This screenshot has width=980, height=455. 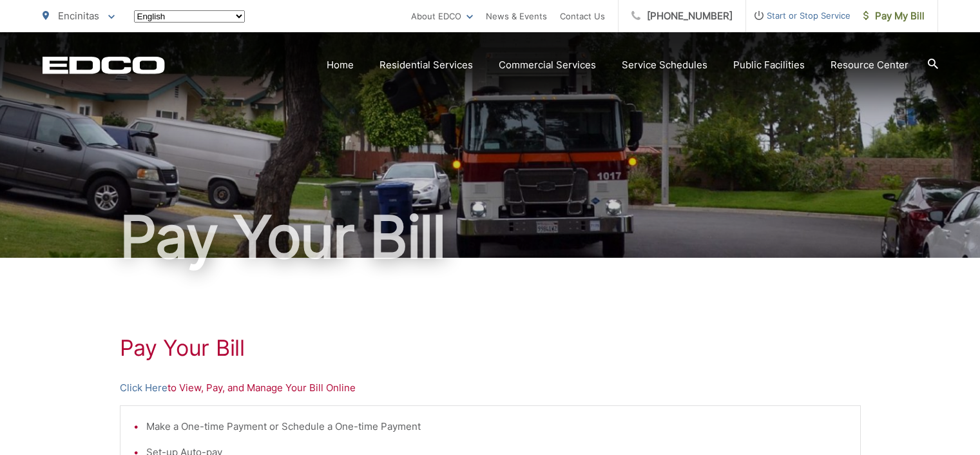 What do you see at coordinates (870, 65) in the screenshot?
I see `a: Resource Center` at bounding box center [870, 65].